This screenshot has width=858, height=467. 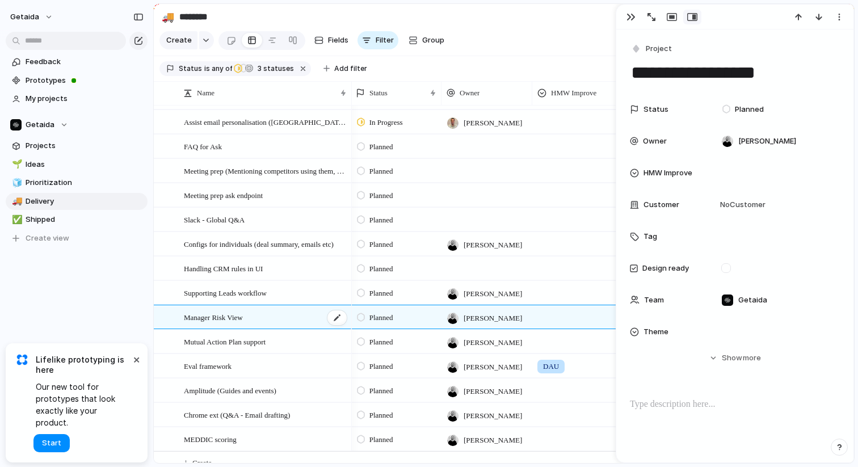 I want to click on span: Our new tool for prototypes that look exactly like your product., so click(x=83, y=405).